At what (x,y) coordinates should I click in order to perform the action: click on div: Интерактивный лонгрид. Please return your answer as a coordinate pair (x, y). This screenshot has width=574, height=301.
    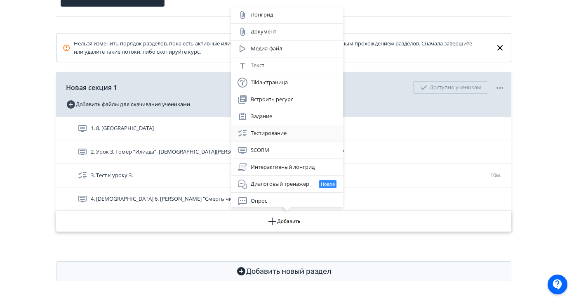
    Looking at the image, I should click on (287, 167).